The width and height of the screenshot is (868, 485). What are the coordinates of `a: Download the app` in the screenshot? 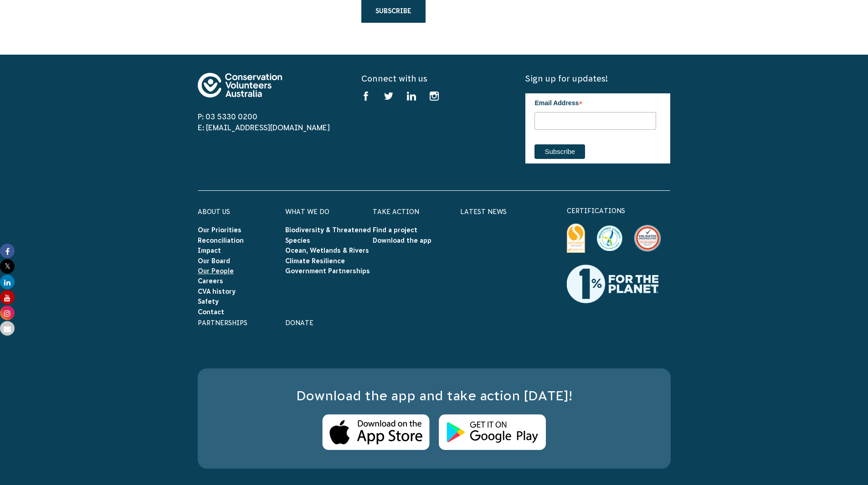 It's located at (402, 240).